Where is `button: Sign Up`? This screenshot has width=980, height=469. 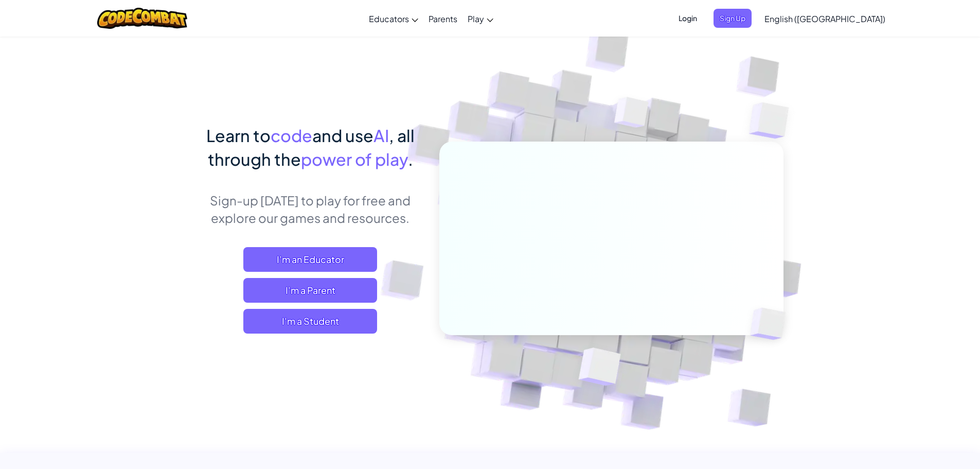
button: Sign Up is located at coordinates (732, 18).